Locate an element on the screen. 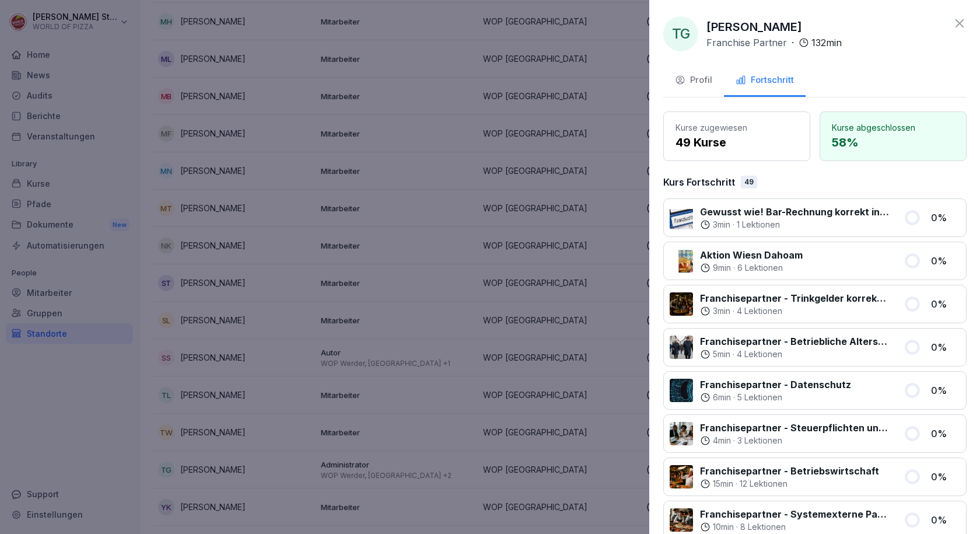 Image resolution: width=980 pixels, height=534 pixels. p: Franchise Partner is located at coordinates (746, 43).